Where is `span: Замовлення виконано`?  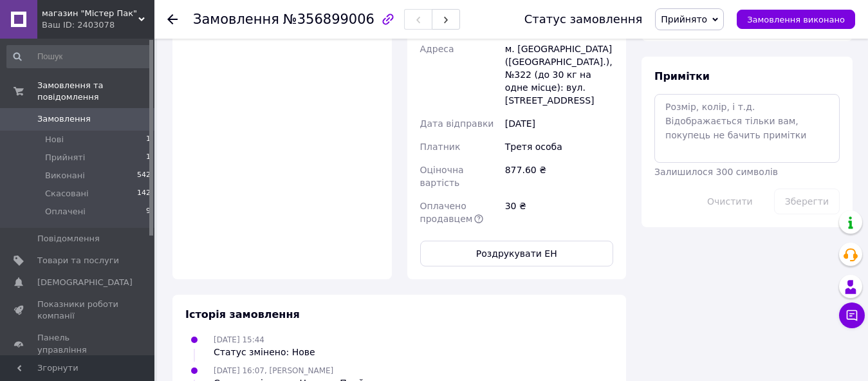 span: Замовлення виконано is located at coordinates (796, 19).